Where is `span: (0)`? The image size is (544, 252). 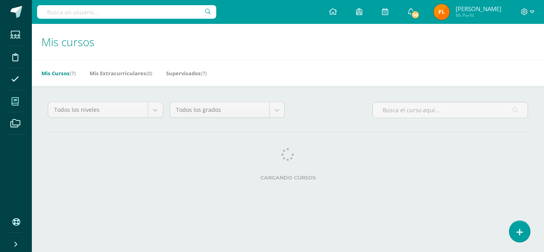
span: (0) is located at coordinates (149, 73).